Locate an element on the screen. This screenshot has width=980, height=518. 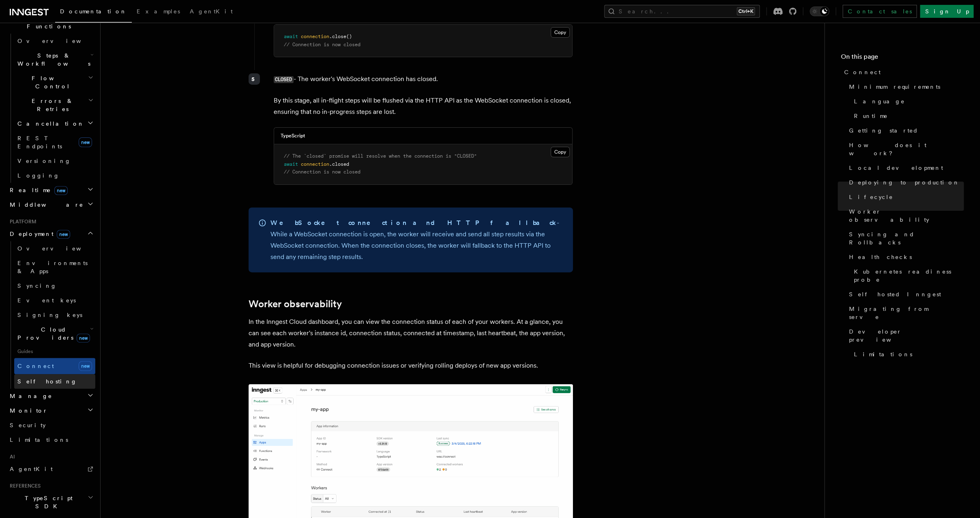
button: Flow Control is located at coordinates (54, 82).